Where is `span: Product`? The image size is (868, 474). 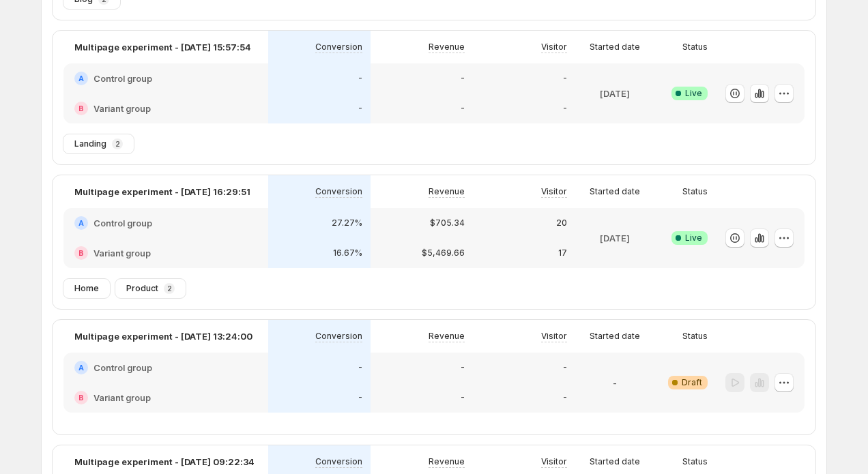 span: Product is located at coordinates (142, 288).